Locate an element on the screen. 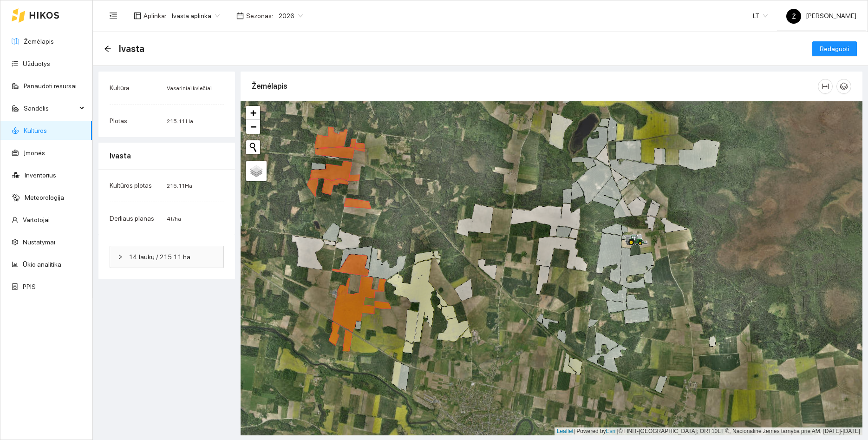 The width and height of the screenshot is (868, 440). a: Nustatymai is located at coordinates (39, 242).